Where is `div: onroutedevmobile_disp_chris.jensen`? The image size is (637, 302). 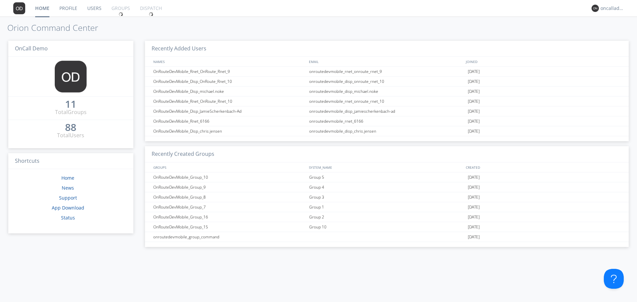
div: onroutedevmobile_disp_chris.jensen is located at coordinates (386, 131).